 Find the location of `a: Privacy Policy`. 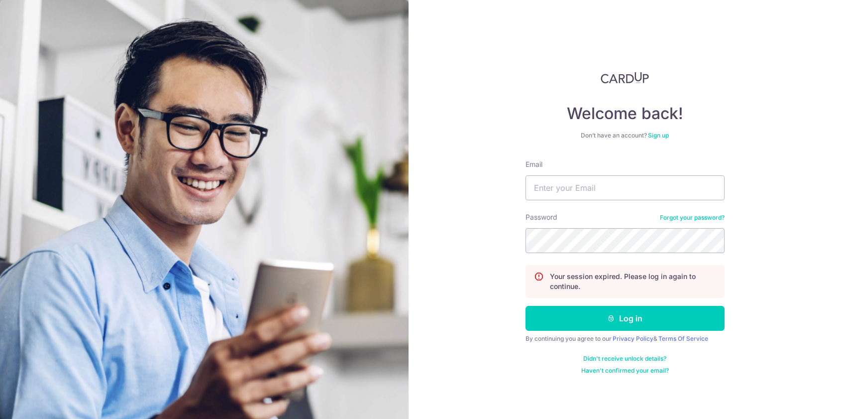

a: Privacy Policy is located at coordinates (633, 338).